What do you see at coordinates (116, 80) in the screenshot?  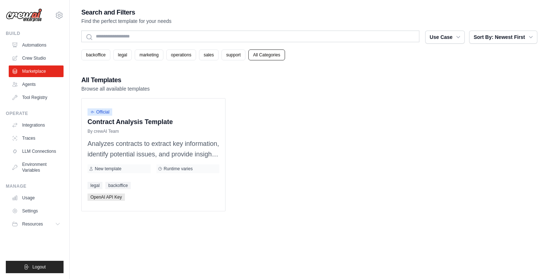 I see `h2: All Templates` at bounding box center [116, 80].